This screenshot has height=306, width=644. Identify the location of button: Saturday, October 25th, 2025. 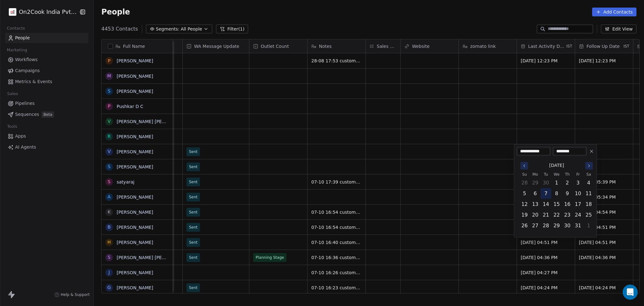
(589, 215).